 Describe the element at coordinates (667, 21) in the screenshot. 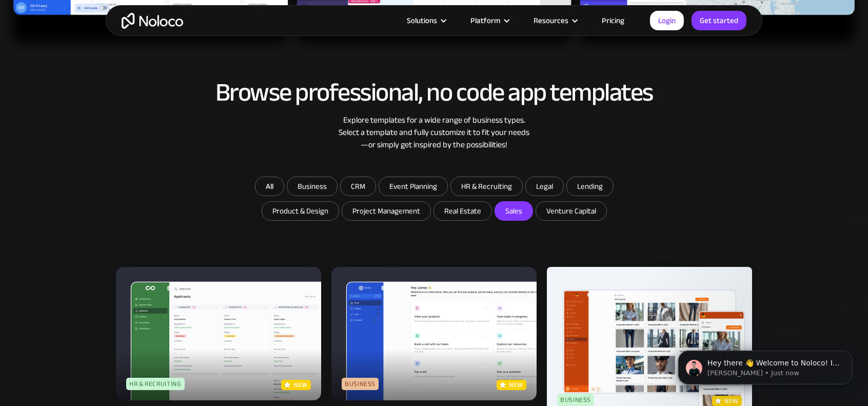

I see `a: Login` at that location.